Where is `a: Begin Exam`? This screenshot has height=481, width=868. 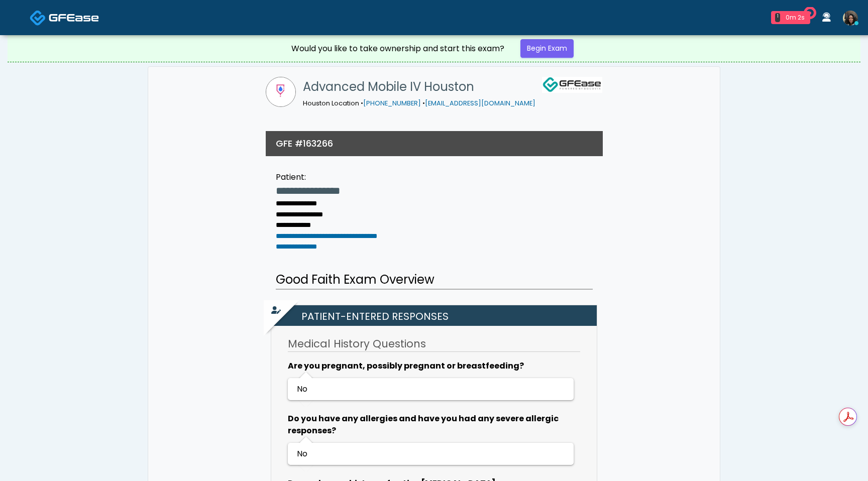
a: Begin Exam is located at coordinates (547, 48).